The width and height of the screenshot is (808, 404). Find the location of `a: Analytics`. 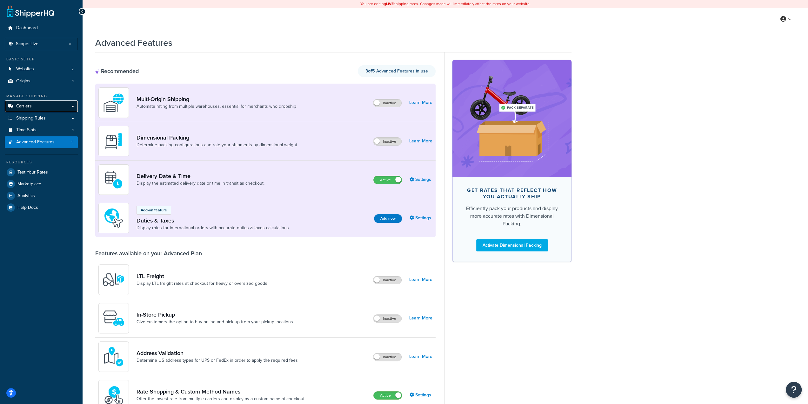

a: Analytics is located at coordinates (41, 196).